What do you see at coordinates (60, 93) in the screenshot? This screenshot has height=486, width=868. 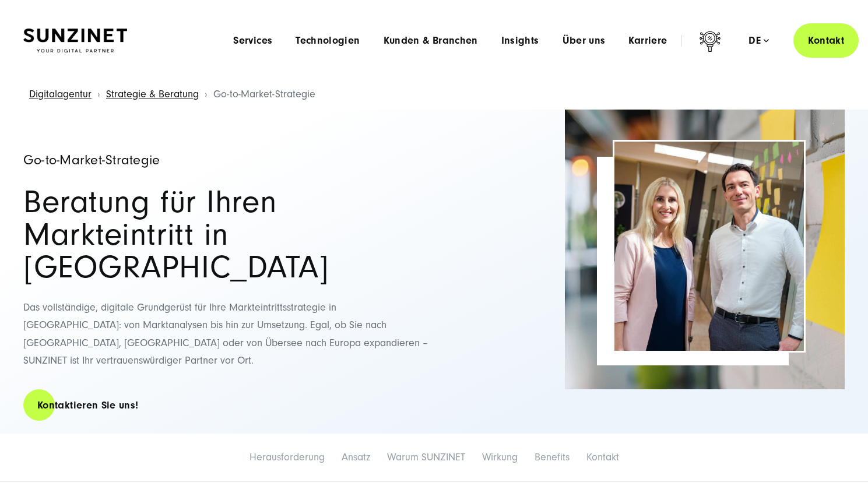 I see `a: Digitalagentur` at bounding box center [60, 93].